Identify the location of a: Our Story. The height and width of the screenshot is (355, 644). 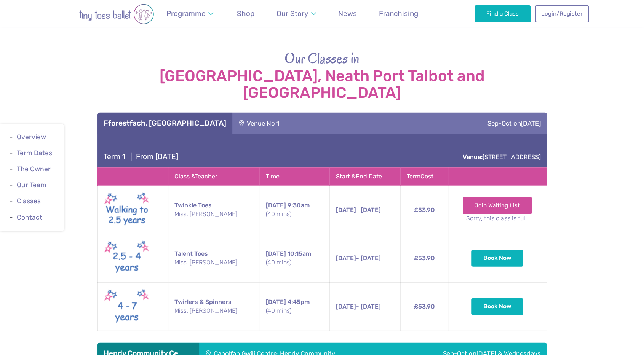
(295, 14).